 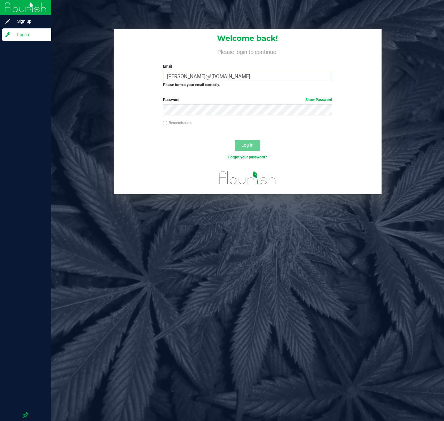 What do you see at coordinates (247, 145) in the screenshot?
I see `button: Log In` at bounding box center [247, 145].